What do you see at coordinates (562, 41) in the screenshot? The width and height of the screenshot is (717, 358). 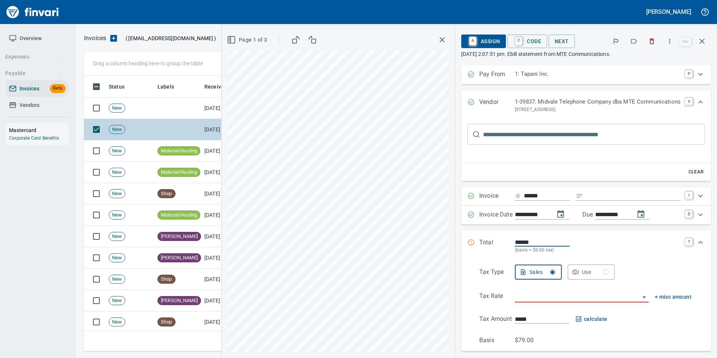 I see `button: Next` at bounding box center [562, 41].